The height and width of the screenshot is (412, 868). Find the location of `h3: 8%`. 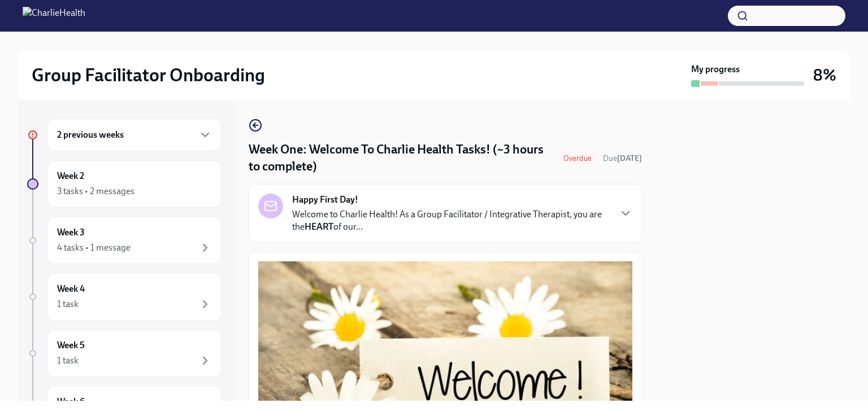

h3: 8% is located at coordinates (824, 75).